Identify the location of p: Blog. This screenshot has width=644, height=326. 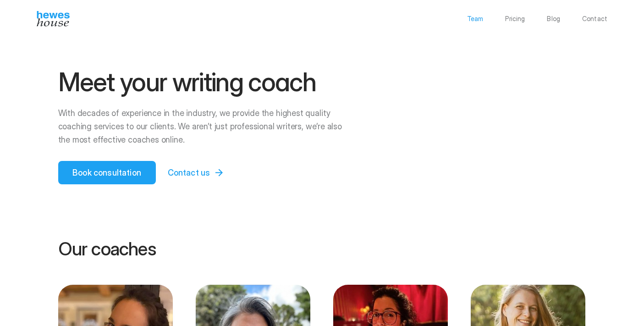
(554, 19).